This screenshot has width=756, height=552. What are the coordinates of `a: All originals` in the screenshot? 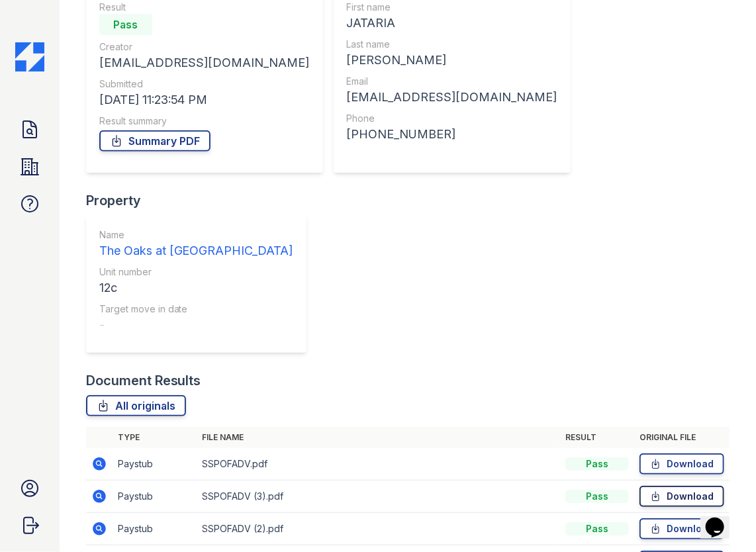 It's located at (135, 406).